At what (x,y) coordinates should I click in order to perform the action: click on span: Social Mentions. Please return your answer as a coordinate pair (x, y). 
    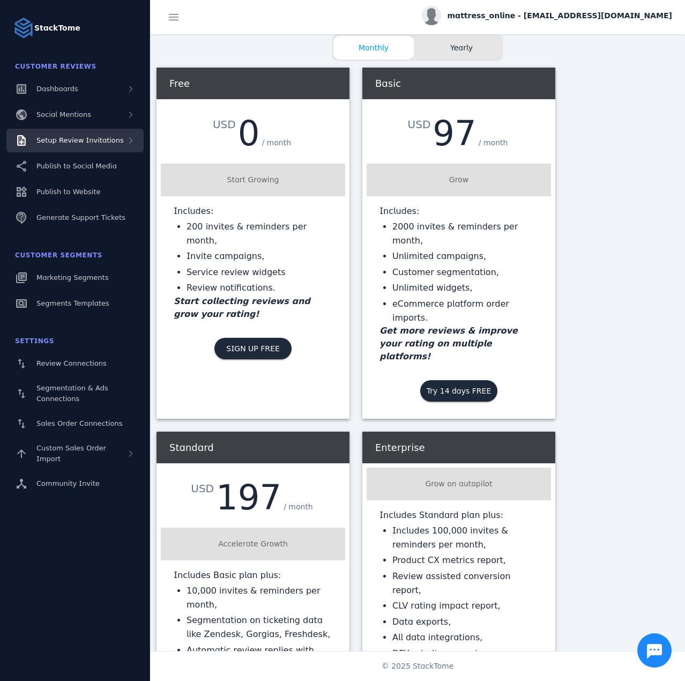
    Looking at the image, I should click on (64, 114).